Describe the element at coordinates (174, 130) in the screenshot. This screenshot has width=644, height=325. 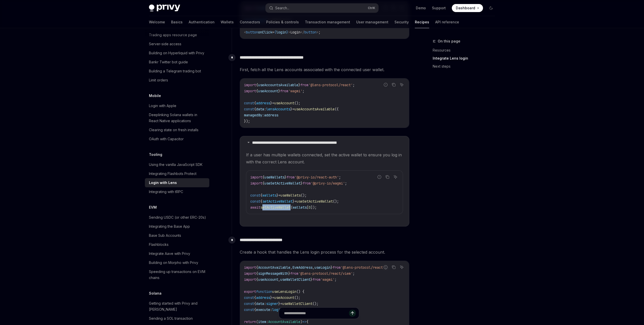
I see `div: Clearing state on fresh installs` at that location.